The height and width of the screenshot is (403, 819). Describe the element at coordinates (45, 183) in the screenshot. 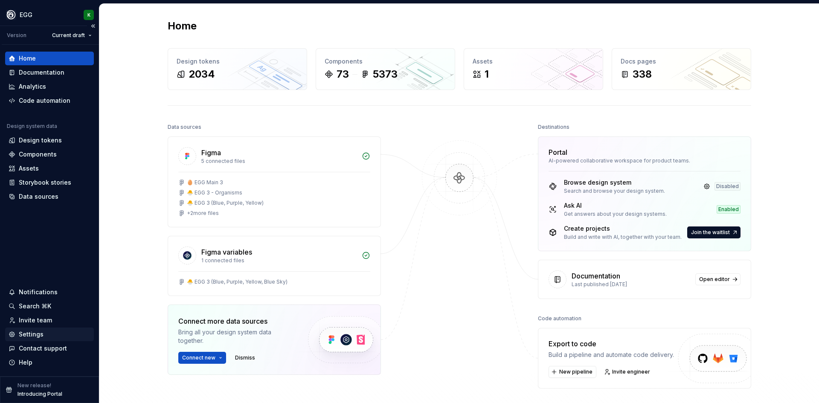

I see `div: Storybook stories` at that location.